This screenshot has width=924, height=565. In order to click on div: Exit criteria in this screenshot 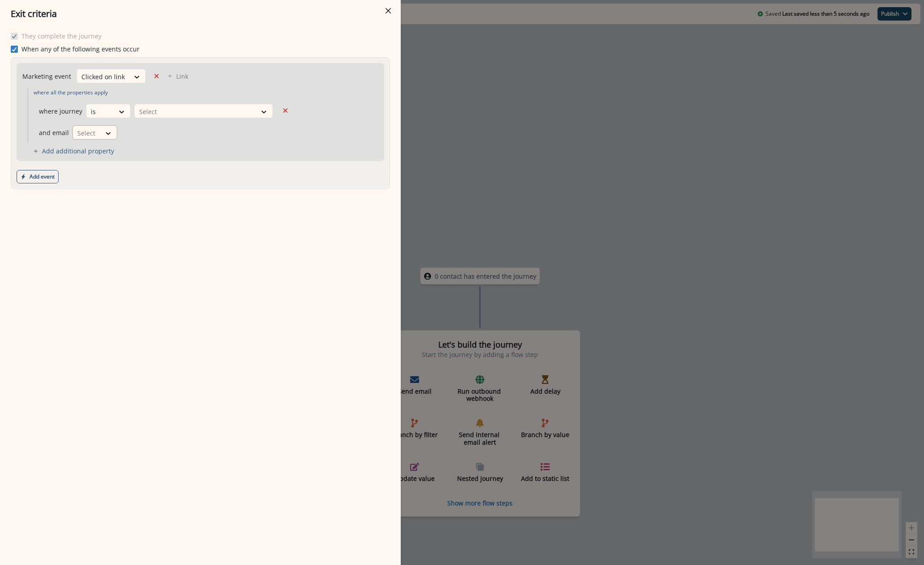, I will do `click(200, 14)`.